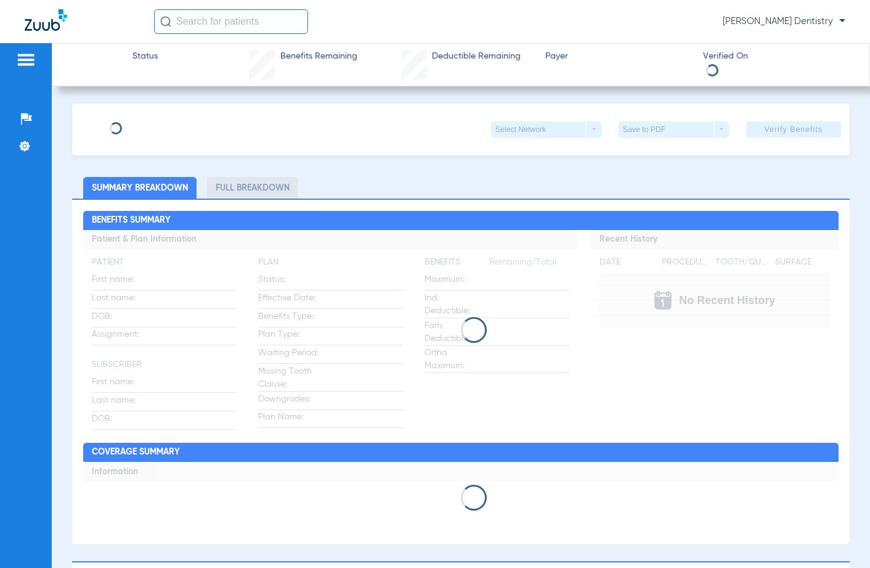 The height and width of the screenshot is (568, 870). Describe the element at coordinates (231, 22) in the screenshot. I see `input: Search for patients` at that location.